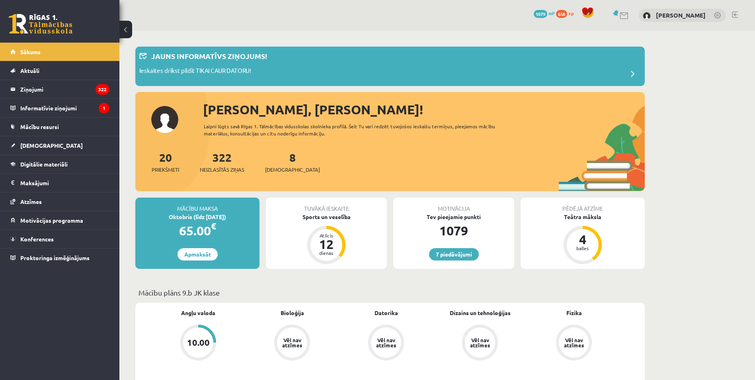 The width and height of the screenshot is (755, 380). I want to click on span: Digitālie materiāli, so click(44, 164).